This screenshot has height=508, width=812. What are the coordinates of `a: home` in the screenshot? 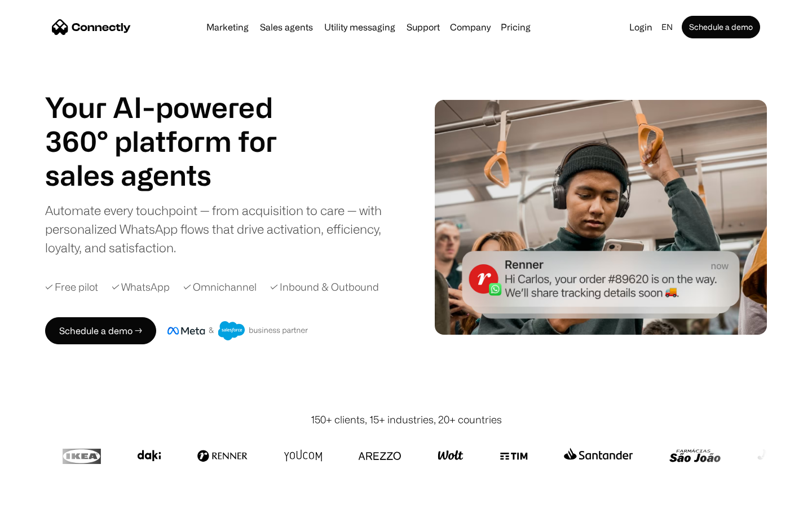 It's located at (91, 27).